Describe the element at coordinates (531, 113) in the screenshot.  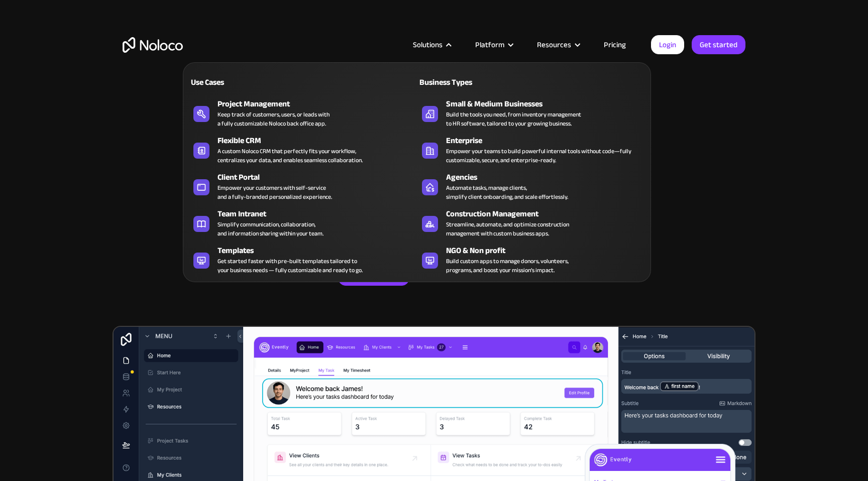
I see `a: Small & Medium BusinessesBuild the tools you need, from inventory managementto HR software, tailo...` at that location.